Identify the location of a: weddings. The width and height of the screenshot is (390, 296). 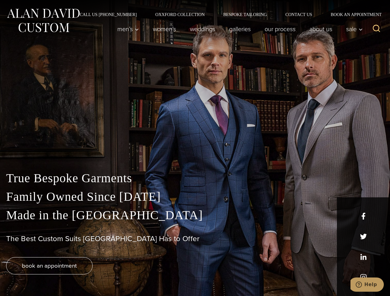
(203, 29).